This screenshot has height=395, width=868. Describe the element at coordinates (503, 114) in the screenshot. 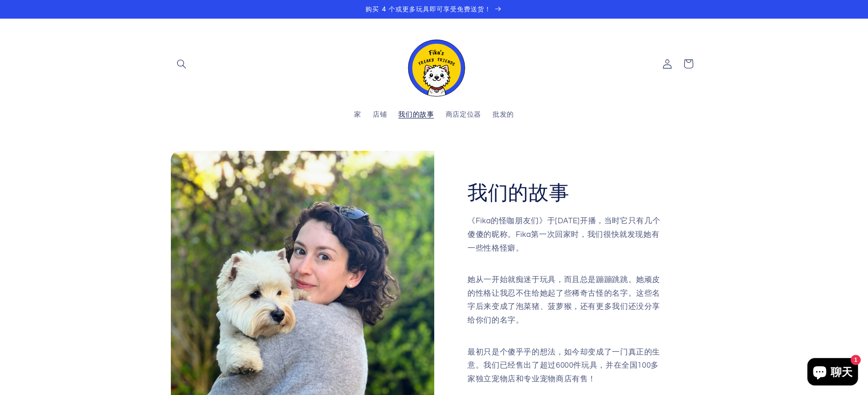

I see `font: 批发的` at that location.